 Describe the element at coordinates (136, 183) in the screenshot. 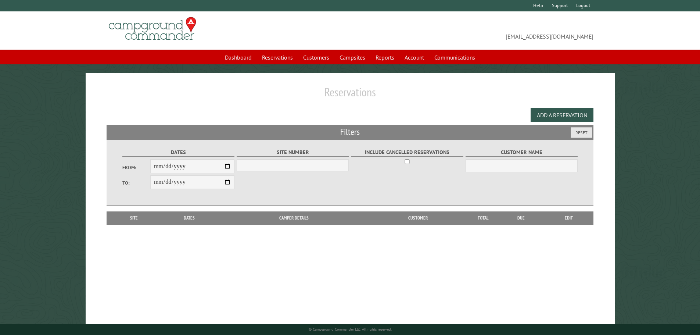

I see `label: To:` at that location.